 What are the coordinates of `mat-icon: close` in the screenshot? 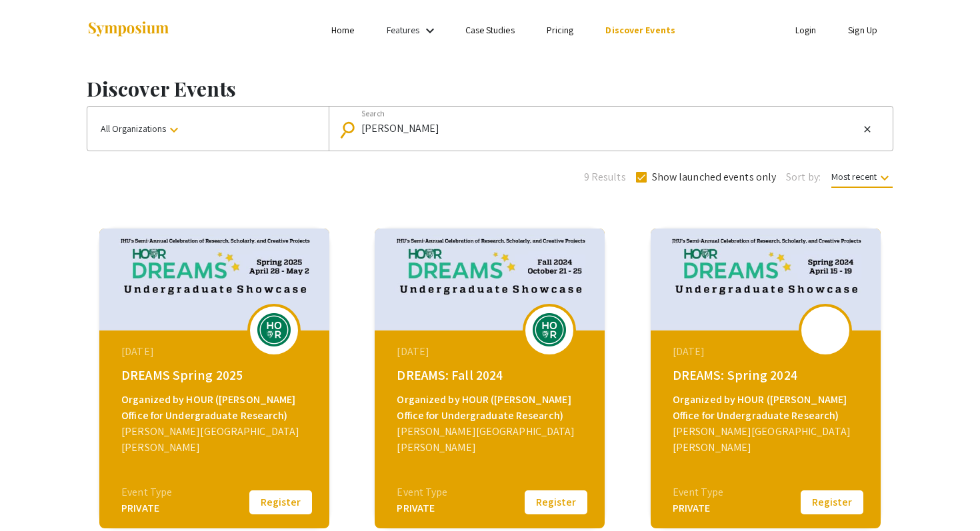 It's located at (868, 129).